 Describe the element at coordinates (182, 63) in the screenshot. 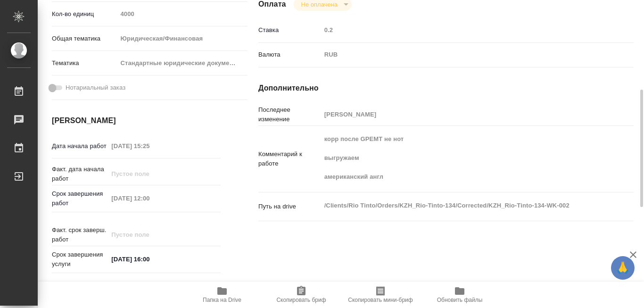

I see `div: Стандартные юридические документы, договоры, уставы` at that location.